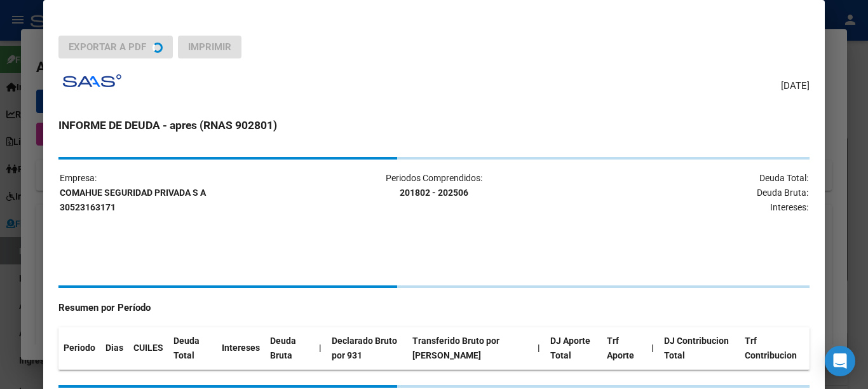  What do you see at coordinates (625, 348) in the screenshot?
I see `th: Trf Aporte` at bounding box center [625, 348].